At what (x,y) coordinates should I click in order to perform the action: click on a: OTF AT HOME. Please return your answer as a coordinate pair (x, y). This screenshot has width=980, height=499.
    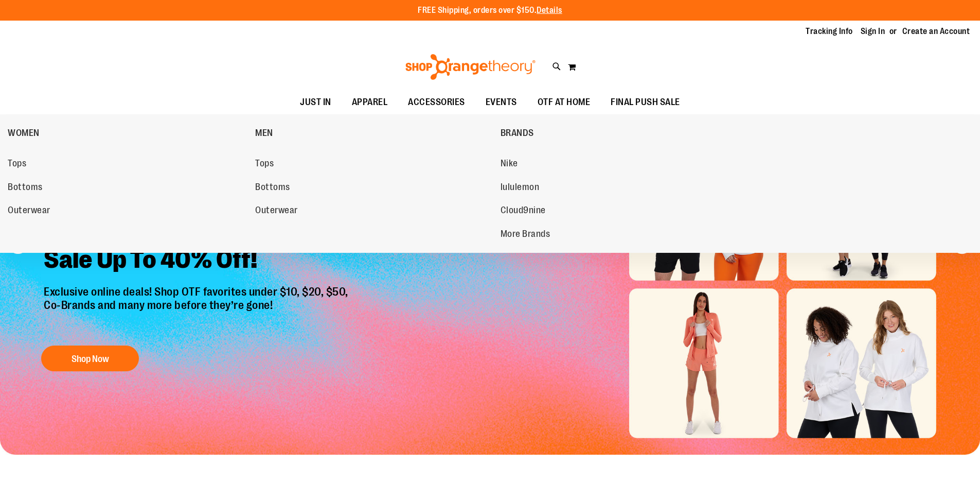
    Looking at the image, I should click on (564, 102).